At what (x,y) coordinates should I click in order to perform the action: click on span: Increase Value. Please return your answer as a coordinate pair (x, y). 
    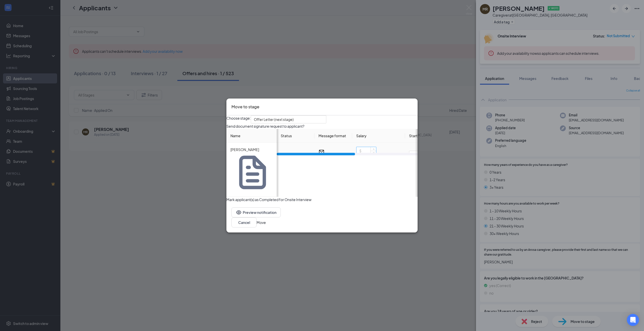
    Looking at the image, I should click on (373, 149).